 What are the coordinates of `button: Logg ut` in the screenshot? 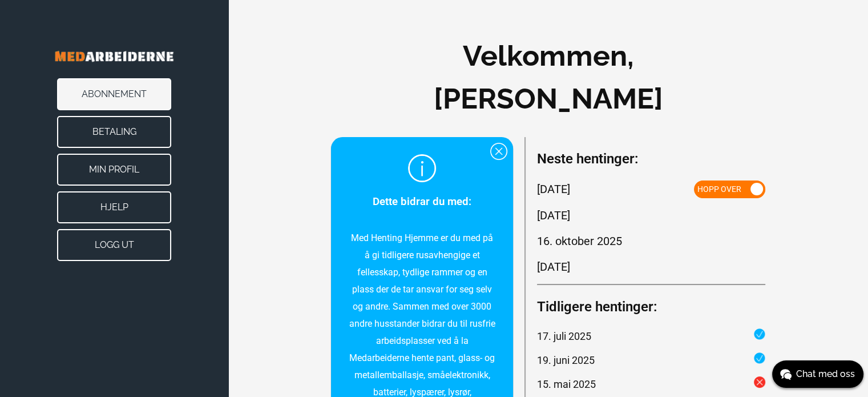 It's located at (114, 245).